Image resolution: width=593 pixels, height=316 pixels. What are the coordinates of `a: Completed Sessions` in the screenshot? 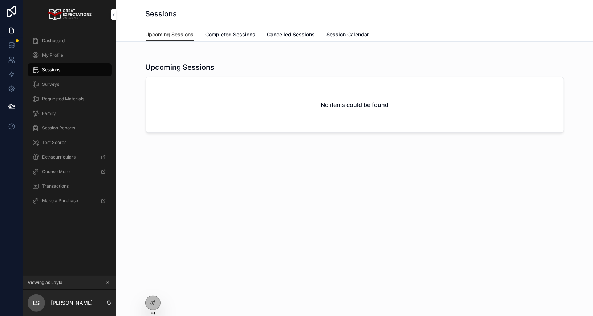 It's located at (231, 35).